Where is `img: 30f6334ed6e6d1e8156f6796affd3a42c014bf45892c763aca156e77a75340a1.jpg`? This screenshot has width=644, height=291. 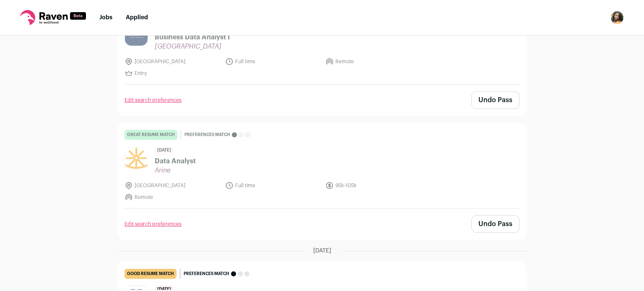 img: 30f6334ed6e6d1e8156f6796affd3a42c014bf45892c763aca156e77a75340a1.jpg is located at coordinates (136, 158).